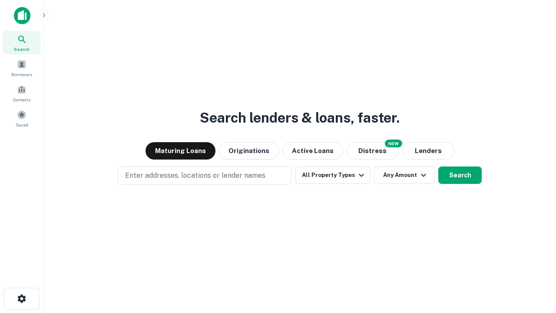 Image resolution: width=556 pixels, height=313 pixels. I want to click on button: Active Loans, so click(313, 151).